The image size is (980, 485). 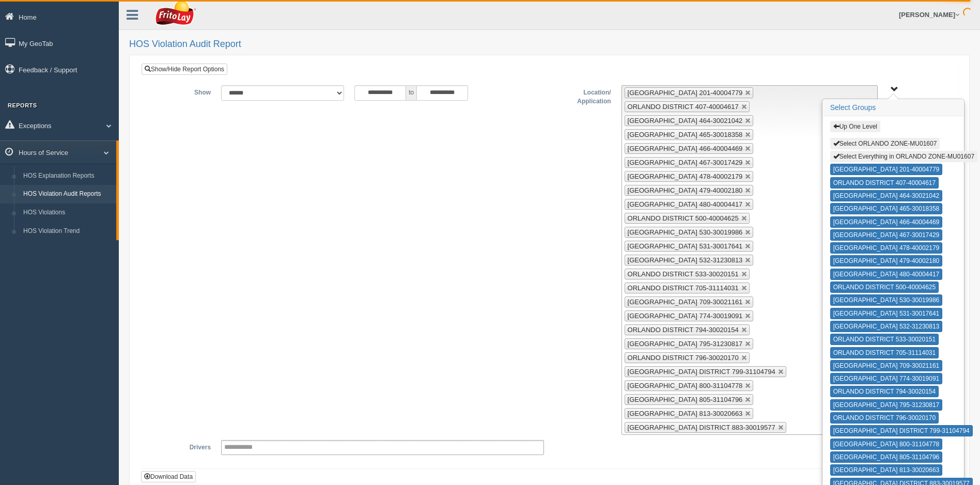 What do you see at coordinates (683, 358) in the screenshot?
I see `span: ORLANDO DISTRICT 796-30020170` at bounding box center [683, 358].